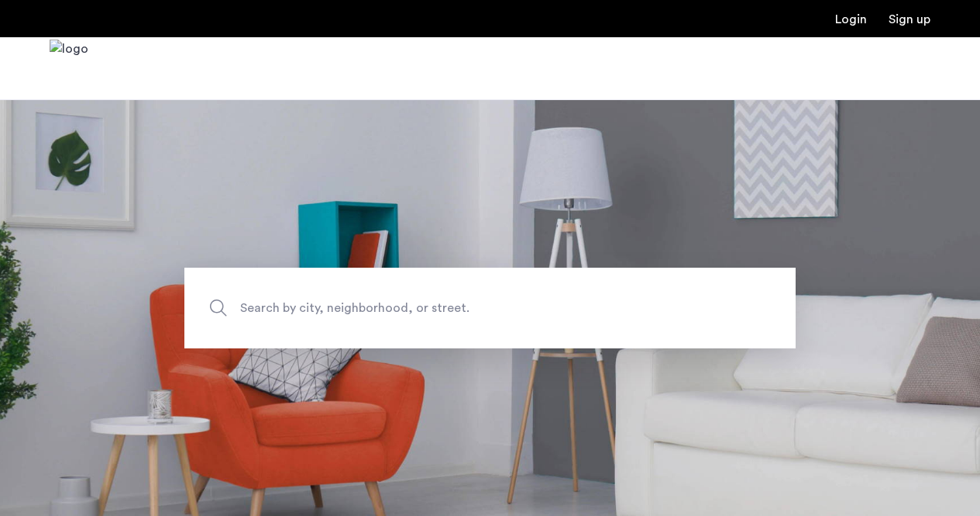 The width and height of the screenshot is (980, 516). I want to click on a: Registration, so click(909, 20).